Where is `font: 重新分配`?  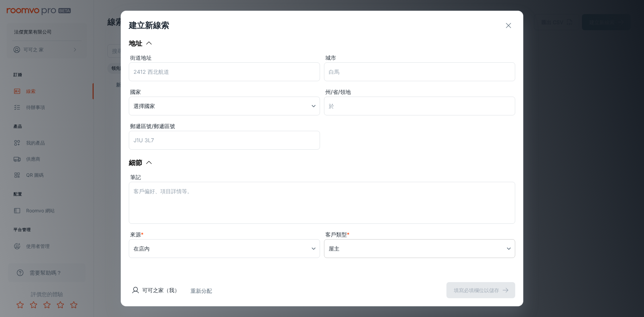
font: 重新分配 is located at coordinates (201, 291).